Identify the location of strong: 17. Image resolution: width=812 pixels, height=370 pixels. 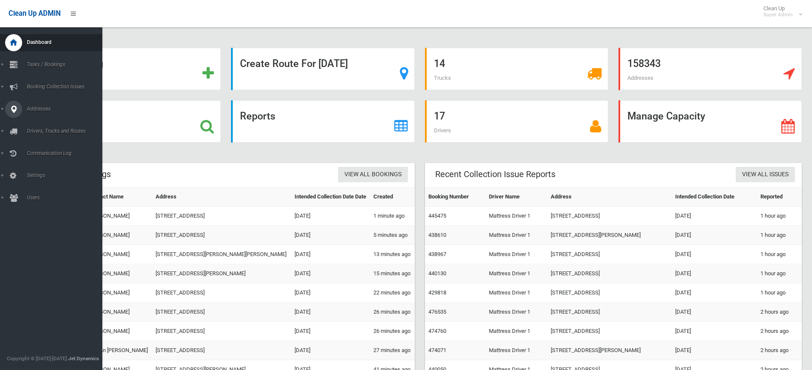
(440, 116).